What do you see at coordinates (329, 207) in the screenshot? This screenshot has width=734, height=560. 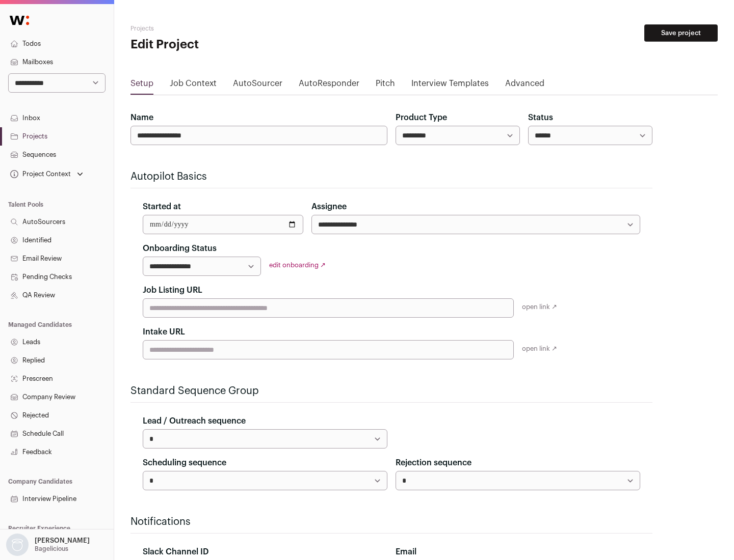 I see `label: Assignee` at bounding box center [329, 207].